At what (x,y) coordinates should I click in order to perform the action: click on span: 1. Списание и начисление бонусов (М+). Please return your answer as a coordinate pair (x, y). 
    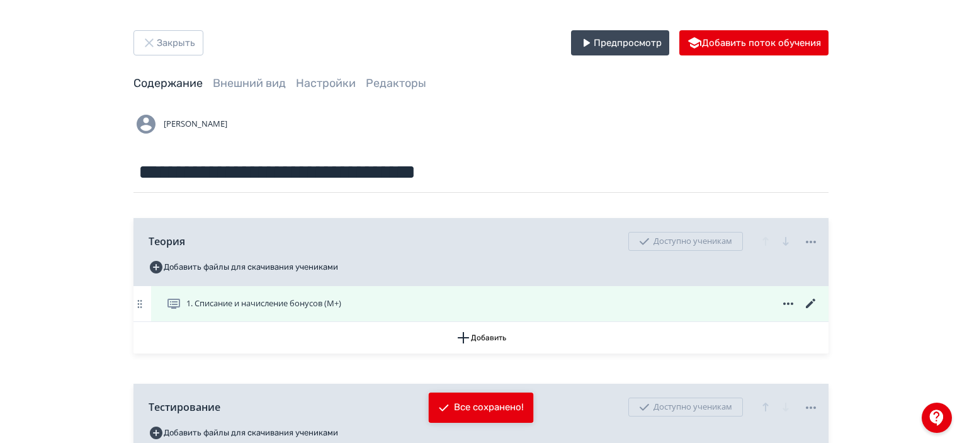
    Looking at the image, I should click on (264, 303).